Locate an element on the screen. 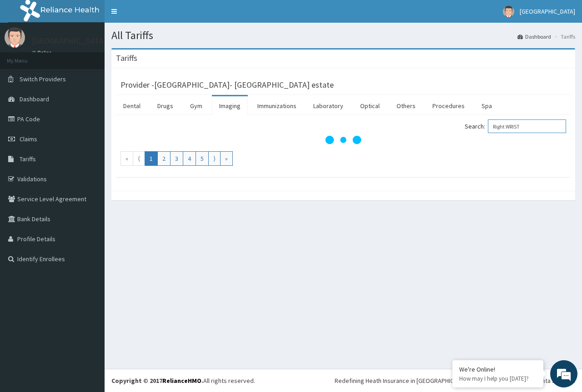 The image size is (582, 392). a: Go to page number 4 is located at coordinates (189, 159).